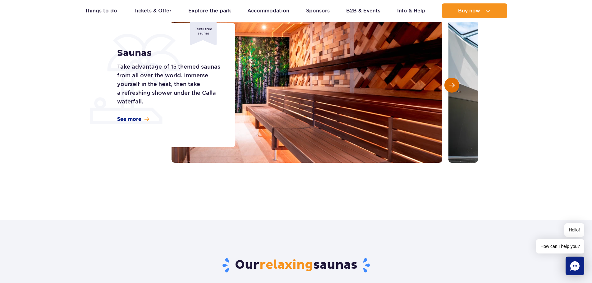  Describe the element at coordinates (296, 265) in the screenshot. I see `h2: Our saunas` at that location.